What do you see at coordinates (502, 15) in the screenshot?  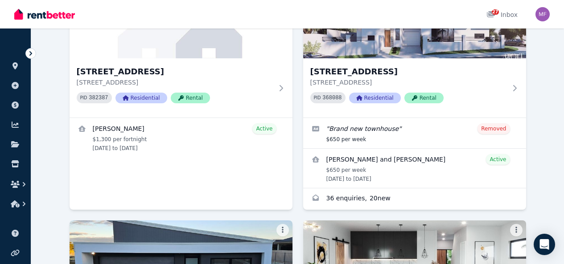 I see `div: Inbox` at bounding box center [502, 15].